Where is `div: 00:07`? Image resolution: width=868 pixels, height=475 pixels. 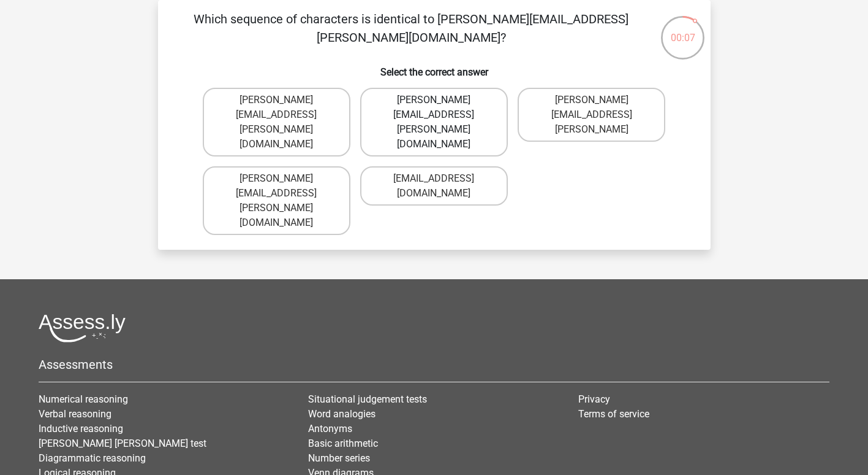
div: 00:07 is located at coordinates (682, 30).